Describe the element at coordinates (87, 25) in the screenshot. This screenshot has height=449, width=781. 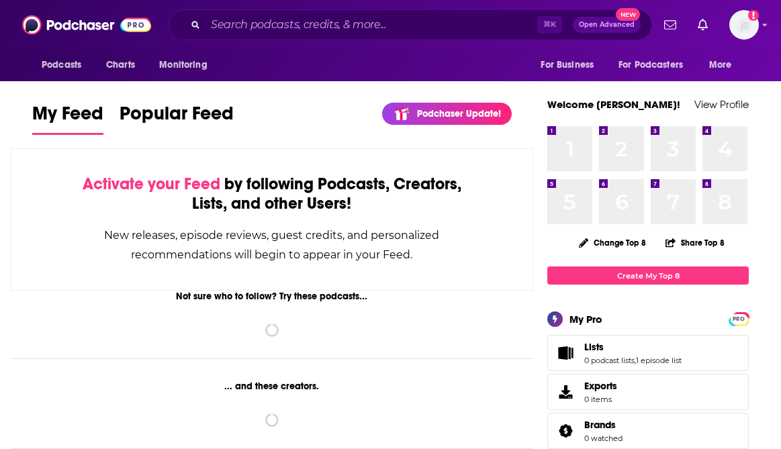
I see `a: Podchaser - Follow, Share and Rate Podcasts` at that location.